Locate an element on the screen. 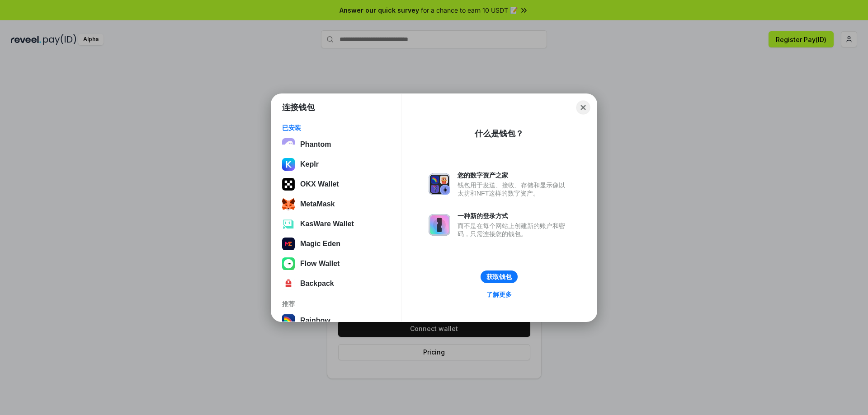 The height and width of the screenshot is (415, 868). img: ByMCUfJCc2WaAAAAAElFTkSuQmCC is located at coordinates (288, 164).